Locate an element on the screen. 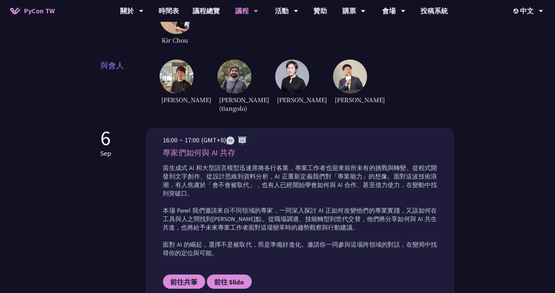 This screenshot has width=555, height=293. span: 與會人 is located at coordinates (130, 87).